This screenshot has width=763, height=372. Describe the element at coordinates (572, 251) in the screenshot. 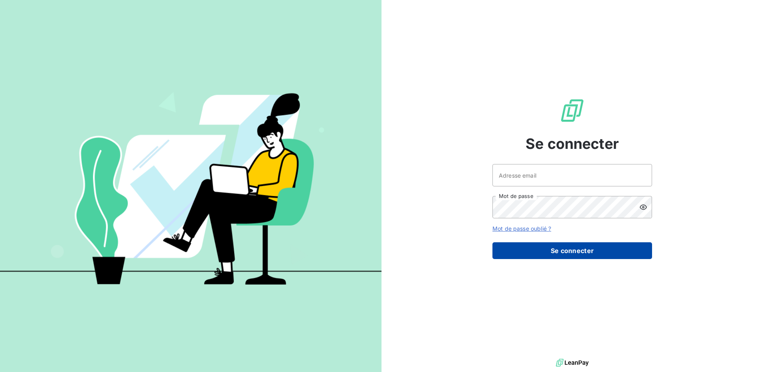

I see `button: Se connecter` at that location.